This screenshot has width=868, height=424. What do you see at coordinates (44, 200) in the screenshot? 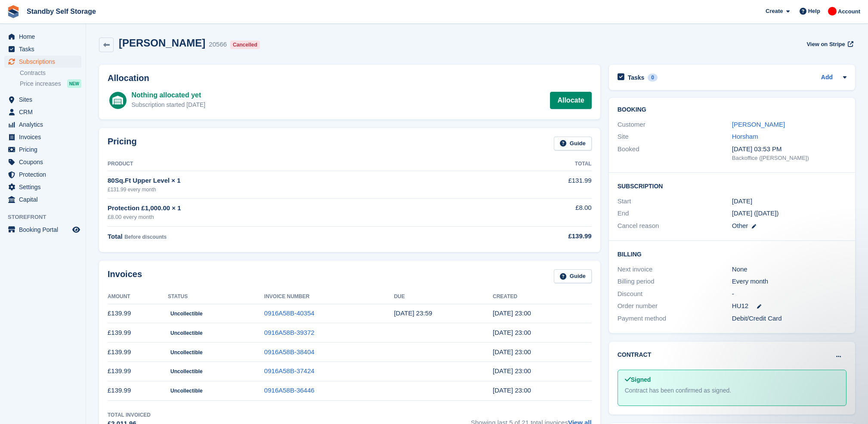
I see `span: Capital` at bounding box center [44, 200].